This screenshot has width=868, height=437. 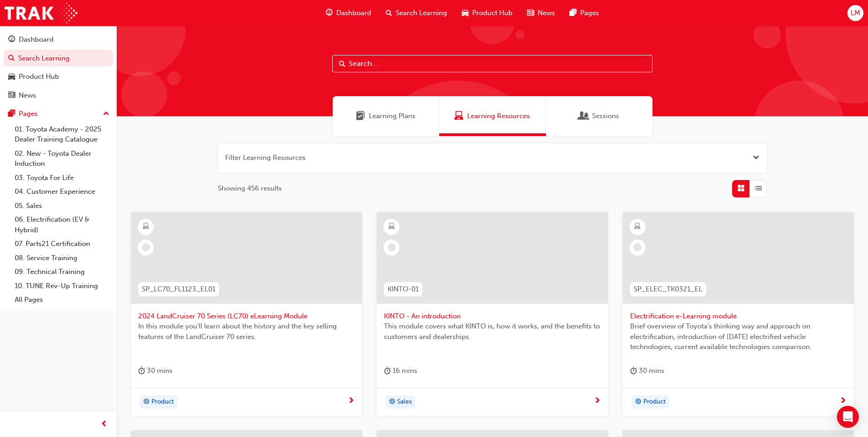 What do you see at coordinates (403, 289) in the screenshot?
I see `span: KINTO-01` at bounding box center [403, 289].